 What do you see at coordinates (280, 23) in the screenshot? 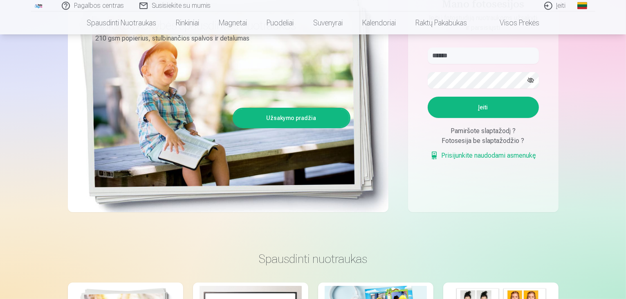
I see `a: Puodeliai` at bounding box center [280, 23].